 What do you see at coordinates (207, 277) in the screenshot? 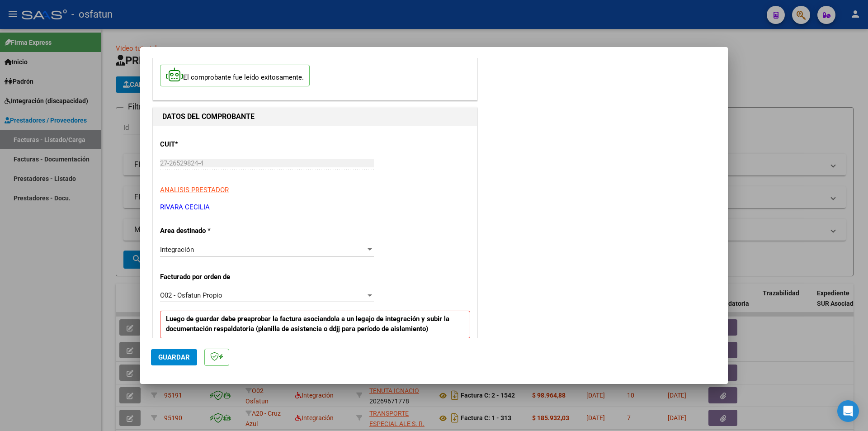
I see `p: Facturado por orden de` at bounding box center [207, 277].